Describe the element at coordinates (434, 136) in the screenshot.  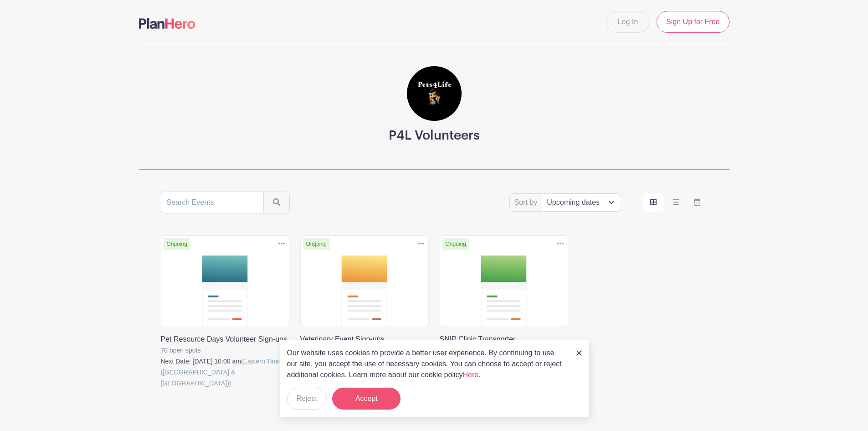
I see `h3: P4L Volunteers` at that location.